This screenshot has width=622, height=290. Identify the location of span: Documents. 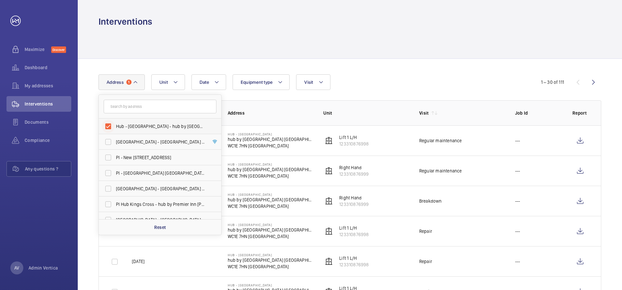
(48, 122).